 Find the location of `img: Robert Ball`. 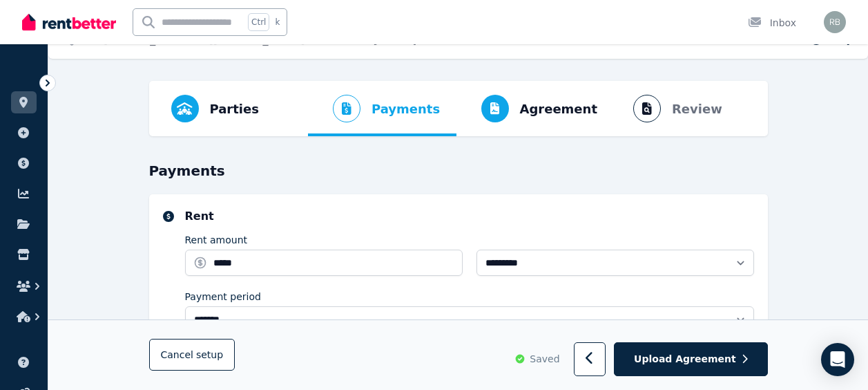

img: Robert Ball is located at coordinates (835, 22).